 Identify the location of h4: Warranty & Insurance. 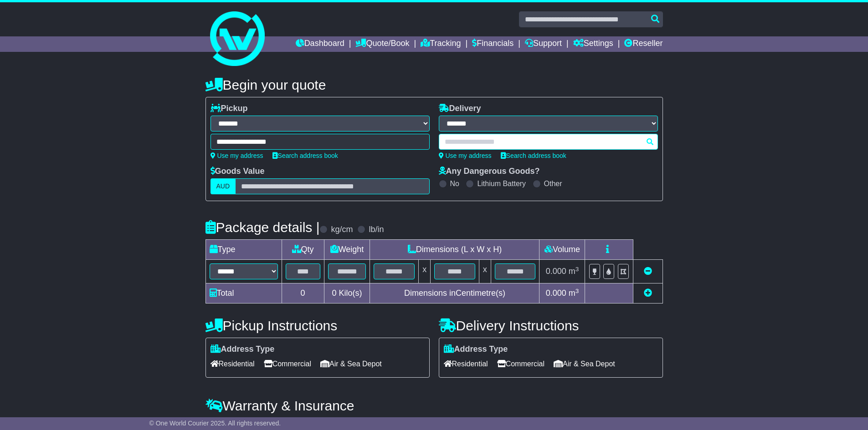
(434, 406).